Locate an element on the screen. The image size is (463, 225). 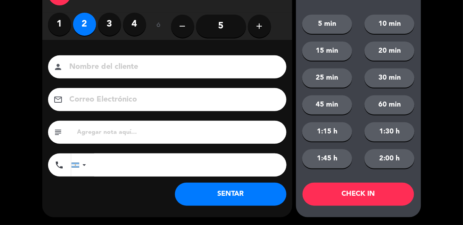
button: 2:00 h is located at coordinates (390, 159).